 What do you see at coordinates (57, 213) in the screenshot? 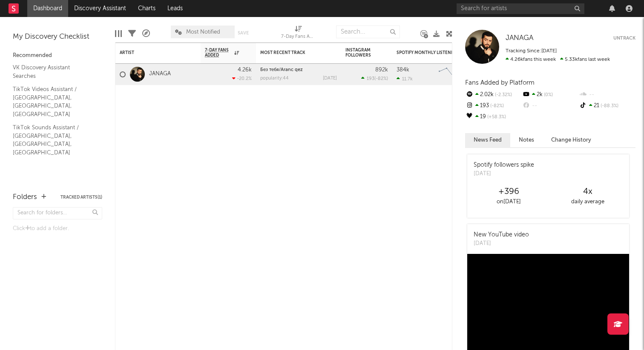
I see `input: Search for folders...` at bounding box center [57, 213].